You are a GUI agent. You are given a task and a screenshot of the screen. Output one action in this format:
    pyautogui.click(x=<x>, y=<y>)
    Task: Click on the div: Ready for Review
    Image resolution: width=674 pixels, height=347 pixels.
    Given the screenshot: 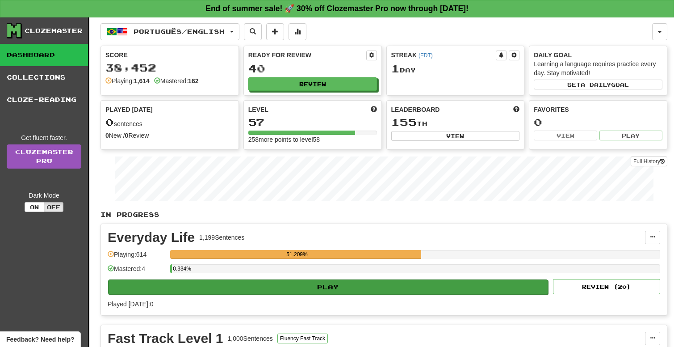 What is the action you would take?
    pyautogui.click(x=307, y=55)
    